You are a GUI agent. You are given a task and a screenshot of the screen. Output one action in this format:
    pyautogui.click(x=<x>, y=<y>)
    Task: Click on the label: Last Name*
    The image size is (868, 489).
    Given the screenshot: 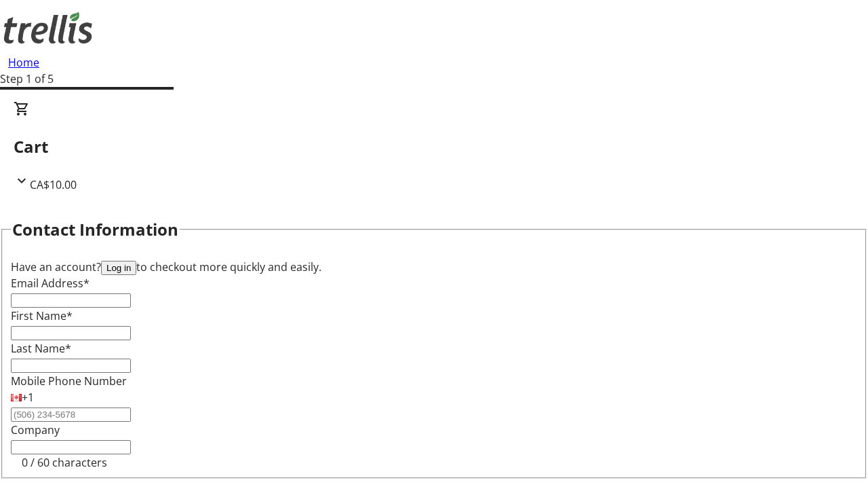 What is the action you would take?
    pyautogui.click(x=40, y=348)
    